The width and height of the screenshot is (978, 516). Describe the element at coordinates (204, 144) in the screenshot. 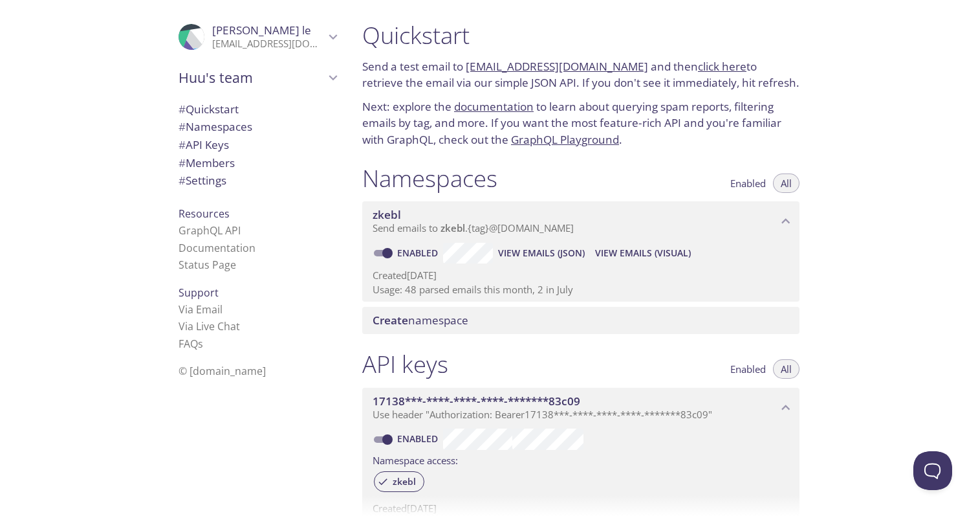

I see `span: API Keys` at that location.